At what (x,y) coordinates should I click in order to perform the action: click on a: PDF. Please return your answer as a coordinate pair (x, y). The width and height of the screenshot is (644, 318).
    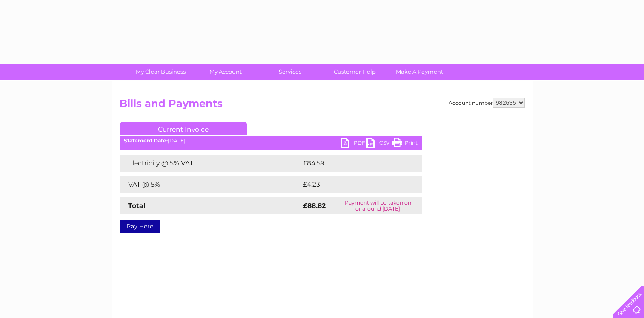
    Looking at the image, I should click on (354, 144).